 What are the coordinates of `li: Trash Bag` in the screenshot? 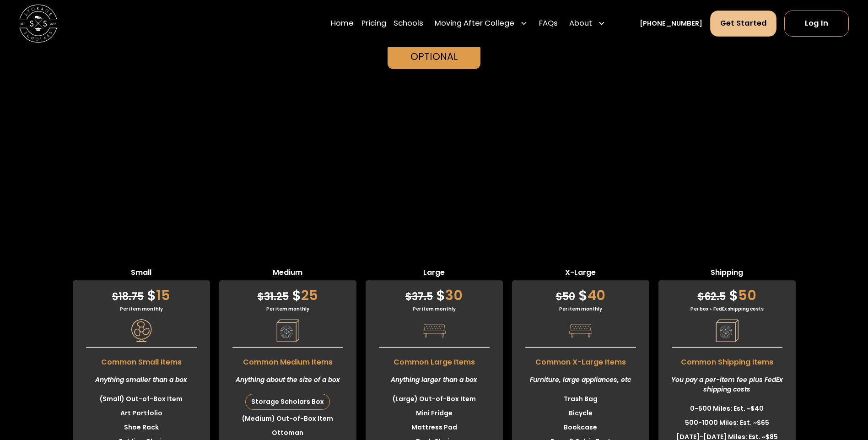 It's located at (581, 399).